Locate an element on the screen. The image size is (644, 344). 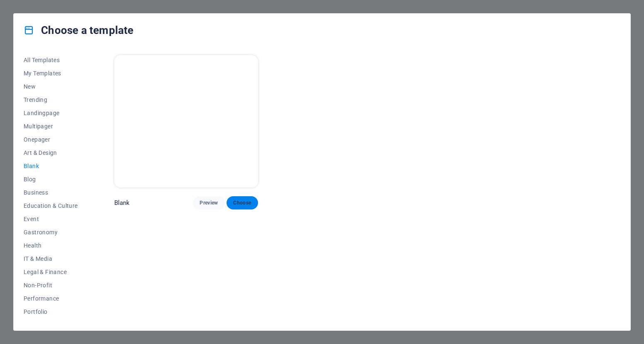
span: Choose is located at coordinates (242, 203).